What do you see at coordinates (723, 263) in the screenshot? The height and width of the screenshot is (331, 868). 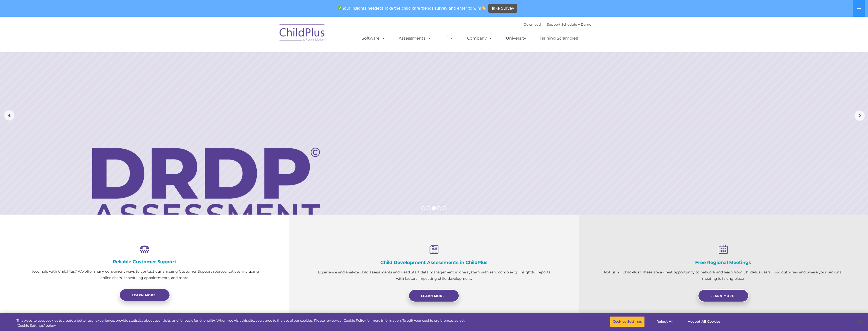 I see `h4: Free Regional Meetings` at bounding box center [723, 263].